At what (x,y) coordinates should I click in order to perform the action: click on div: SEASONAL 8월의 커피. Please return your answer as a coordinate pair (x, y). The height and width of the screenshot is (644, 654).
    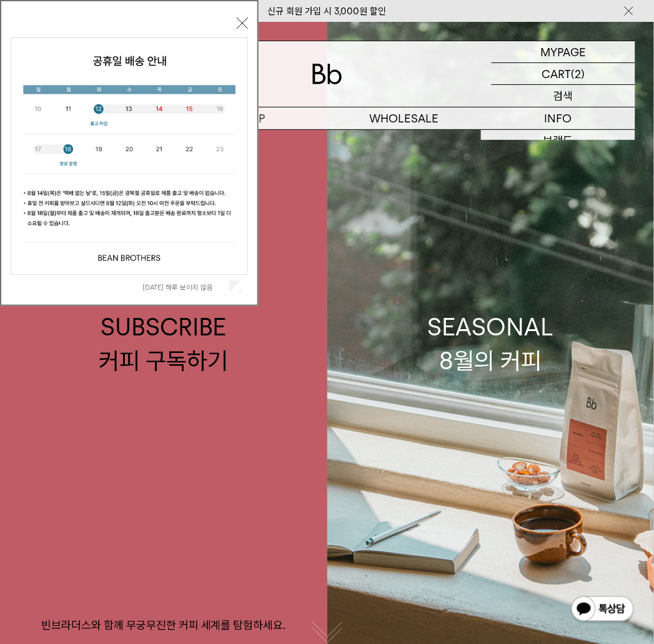
    Looking at the image, I should click on (490, 343).